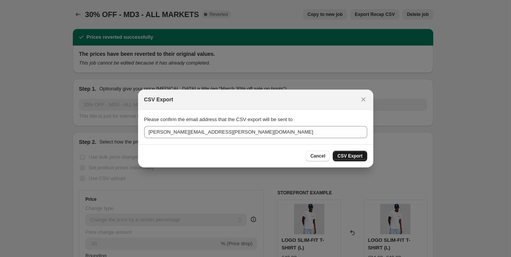 Image resolution: width=511 pixels, height=257 pixels. I want to click on span: Cancel, so click(318, 156).